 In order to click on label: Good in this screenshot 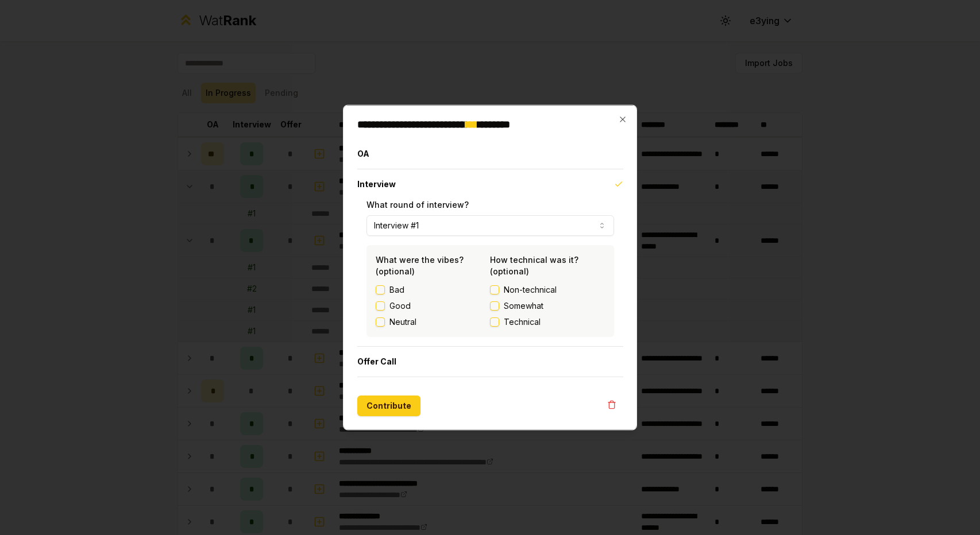, I will do `click(400, 306)`.